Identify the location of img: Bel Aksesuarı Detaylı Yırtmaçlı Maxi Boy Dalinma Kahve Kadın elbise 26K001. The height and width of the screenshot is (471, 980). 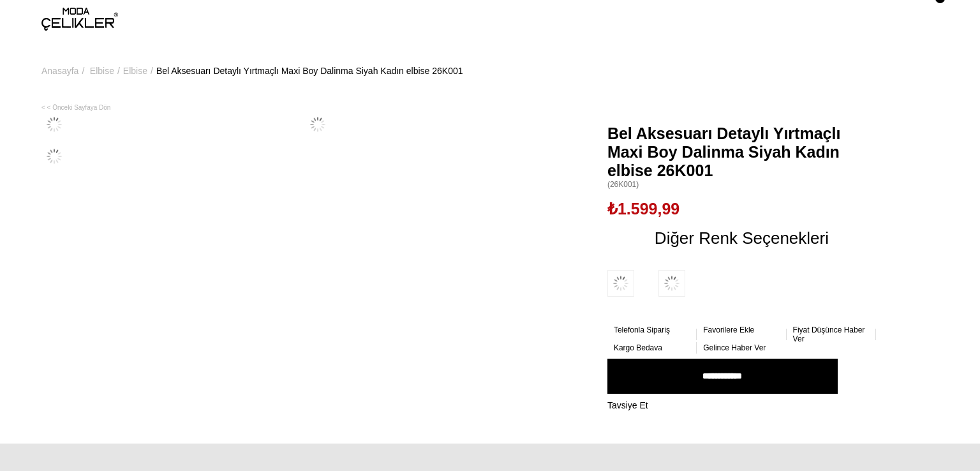
(672, 283).